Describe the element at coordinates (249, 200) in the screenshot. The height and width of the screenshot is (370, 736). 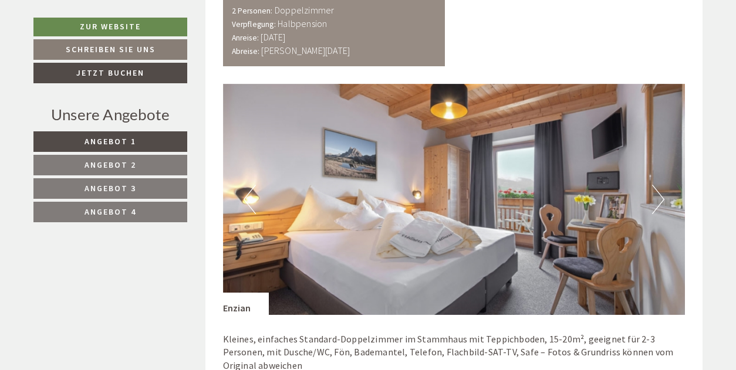
I see `button: Previous` at that location.